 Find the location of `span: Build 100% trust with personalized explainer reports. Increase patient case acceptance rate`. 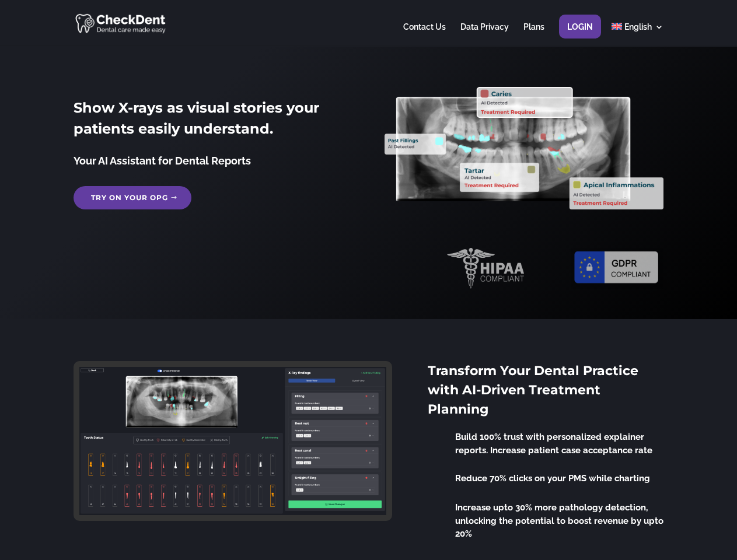

span: Build 100% trust with personalized explainer reports. Increase patient case acceptance rate is located at coordinates (554, 443).